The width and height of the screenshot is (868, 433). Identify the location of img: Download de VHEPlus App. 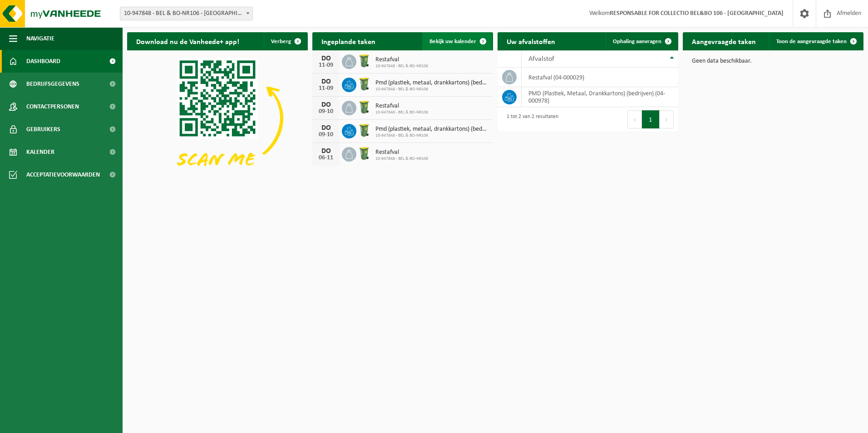
(218, 118).